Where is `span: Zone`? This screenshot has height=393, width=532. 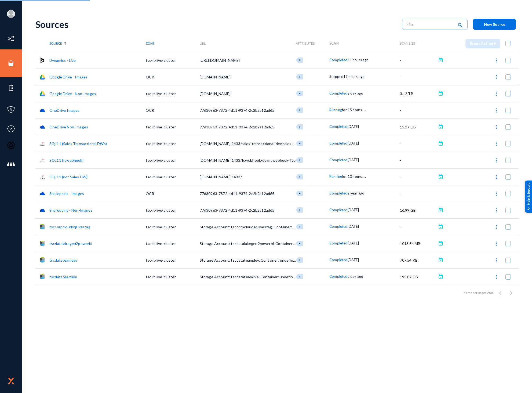 span: Zone is located at coordinates (150, 43).